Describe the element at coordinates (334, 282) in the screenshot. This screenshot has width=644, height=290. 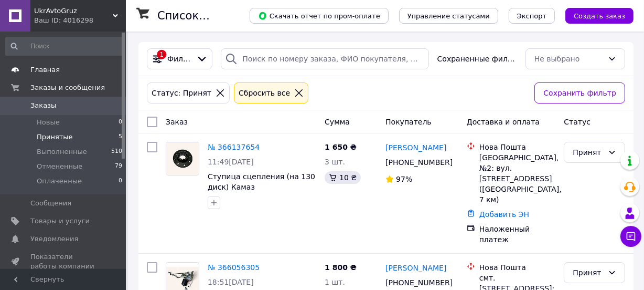
I see `span: 1 шт.` at that location.